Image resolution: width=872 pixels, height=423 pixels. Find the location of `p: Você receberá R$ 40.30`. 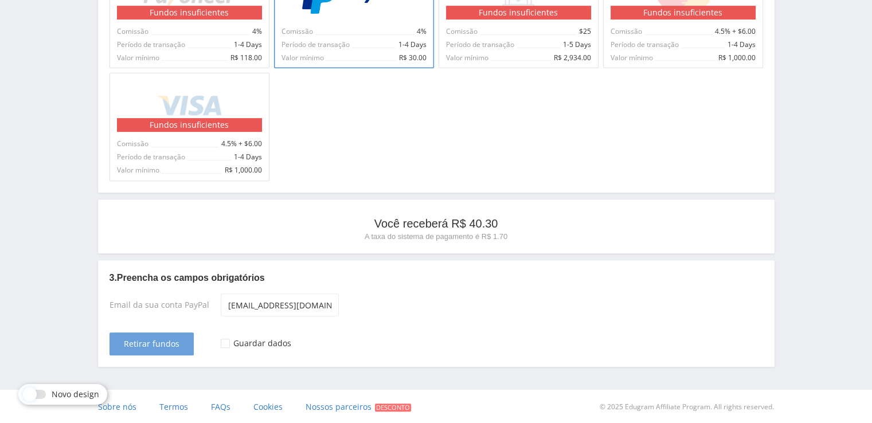

p: Você receberá R$ 40.30 is located at coordinates (436, 224).